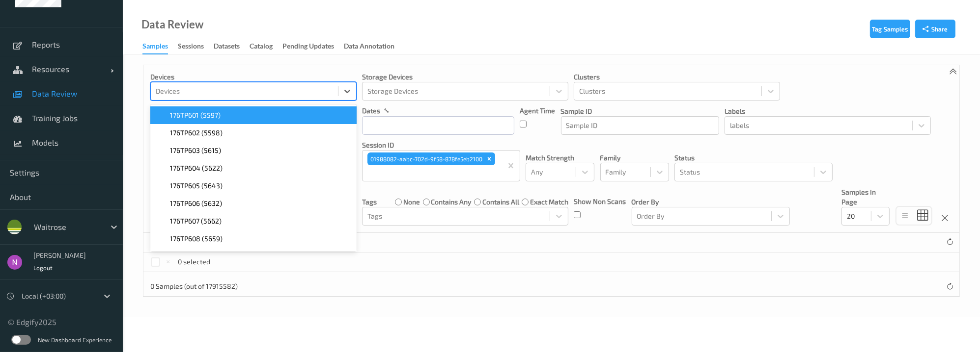 The image size is (980, 352). Describe the element at coordinates (195, 262) in the screenshot. I see `p: 0 selected` at that location.